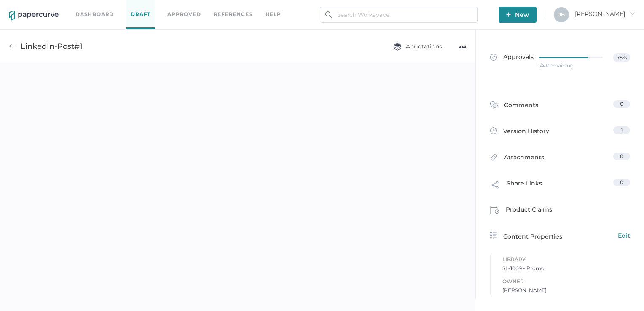  What do you see at coordinates (566, 269) in the screenshot?
I see `span: SL-1009 - Promo` at bounding box center [566, 269].